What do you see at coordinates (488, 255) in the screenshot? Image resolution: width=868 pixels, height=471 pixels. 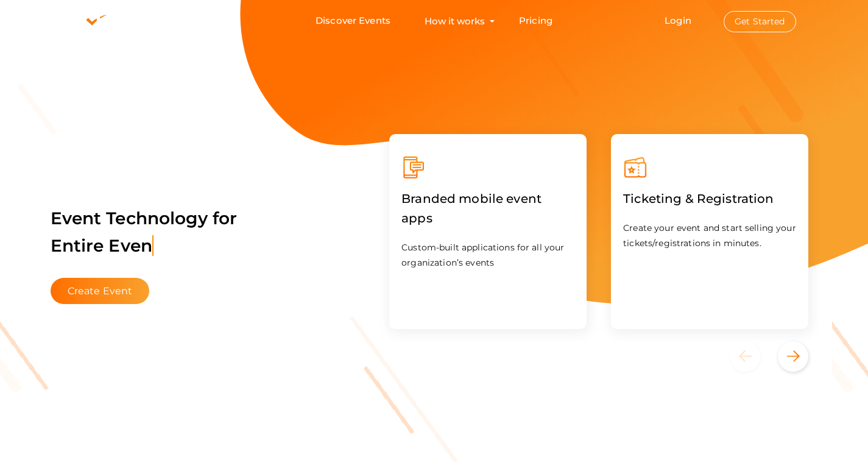 I see `p: Custom-built applications for all your organization’s events` at bounding box center [488, 255].